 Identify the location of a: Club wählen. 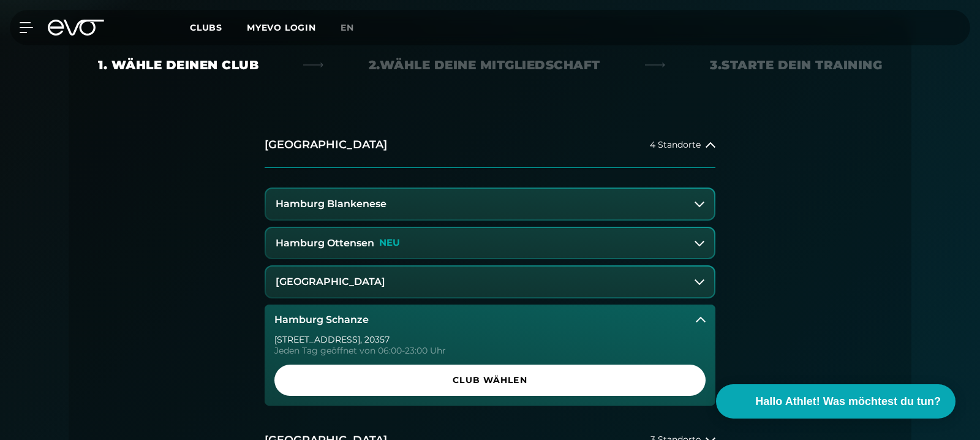
(490, 380).